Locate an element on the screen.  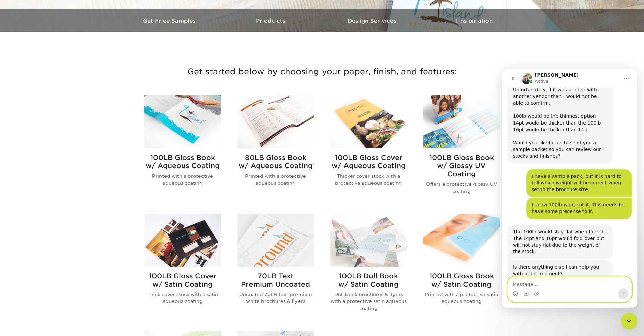
h2: 100LB Gloss Book w/ Glossy UV Coating is located at coordinates (462, 166).